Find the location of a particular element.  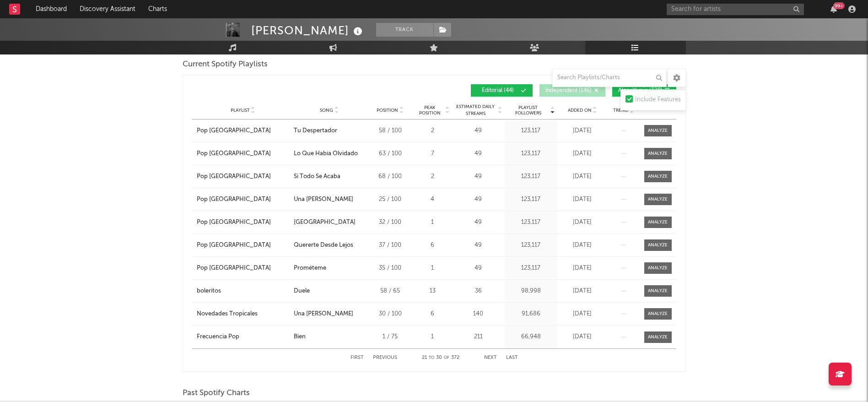

button: Track is located at coordinates (405, 30).